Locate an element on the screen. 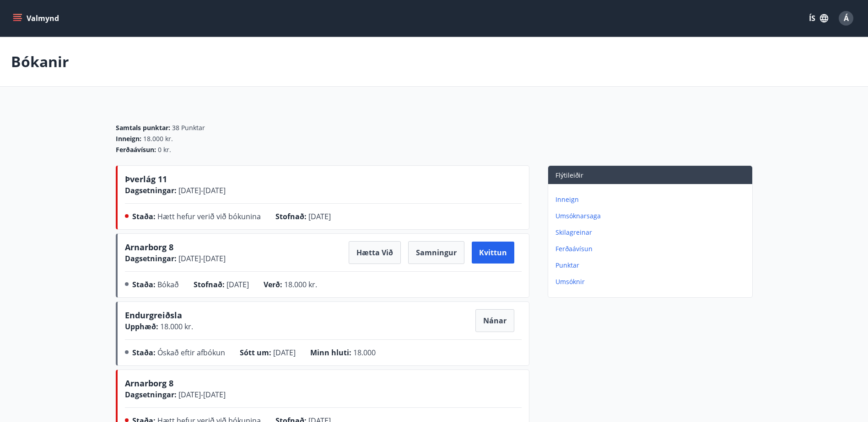 This screenshot has height=422, width=868. span: Flýtileiðir is located at coordinates (569, 175).